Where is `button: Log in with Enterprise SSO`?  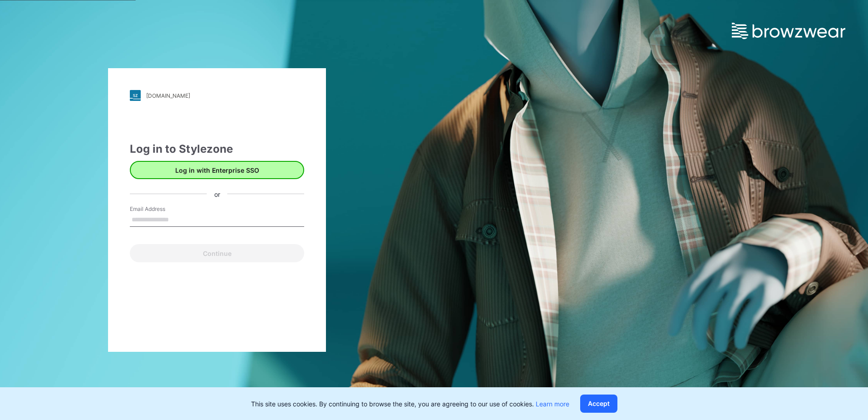
button: Log in with Enterprise SSO is located at coordinates (217, 170).